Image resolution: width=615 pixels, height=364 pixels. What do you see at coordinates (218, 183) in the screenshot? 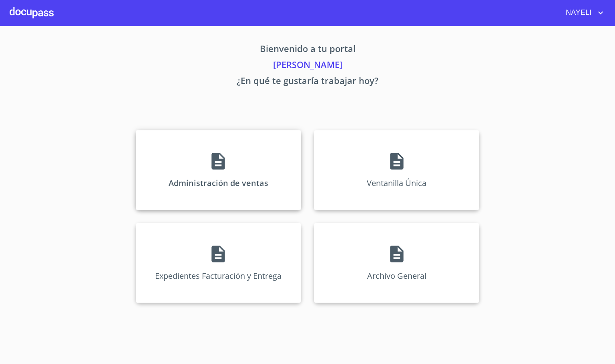
I see `p: Administración de ventas` at bounding box center [218, 183].